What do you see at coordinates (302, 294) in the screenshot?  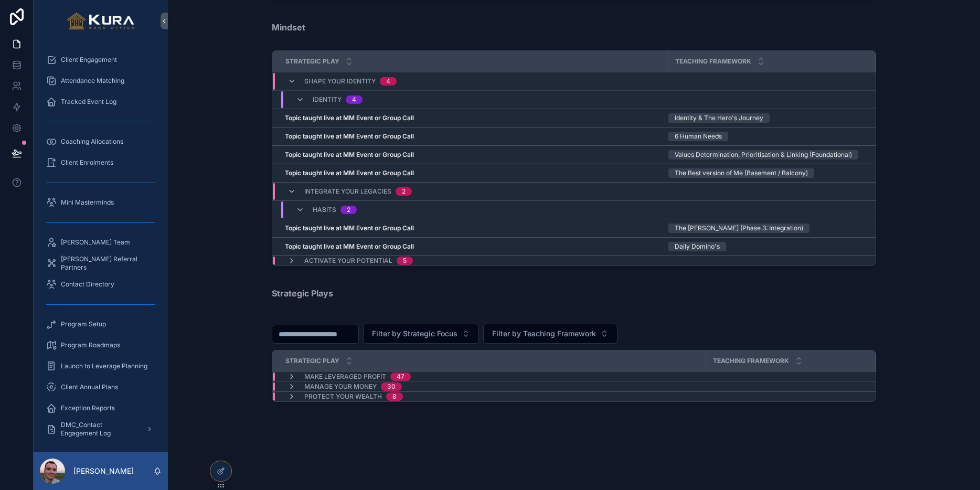 I see `strong: Strategic Plays` at bounding box center [302, 294].